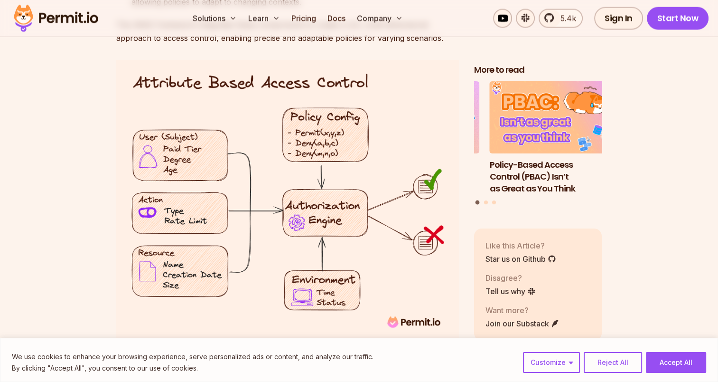 The width and height of the screenshot is (718, 382). What do you see at coordinates (554, 118) in the screenshot?
I see `img: Policy-Based Access Control (PBAC) Isn’t as Great as You Think` at bounding box center [554, 118].